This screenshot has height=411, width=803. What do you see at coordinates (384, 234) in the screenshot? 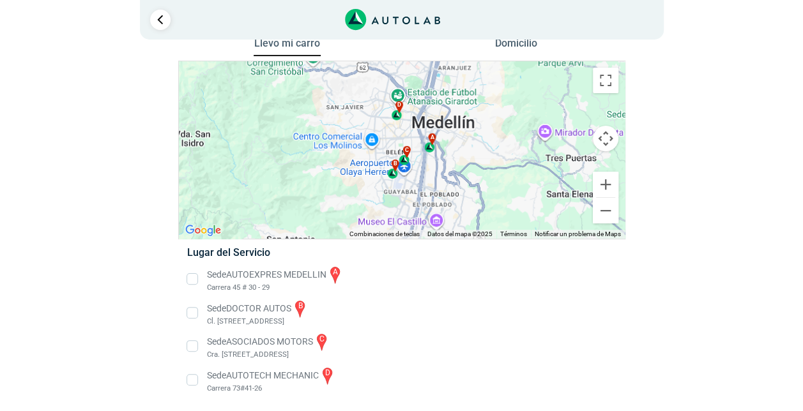
I see `button: Combinaciones de teclas` at bounding box center [384, 234].